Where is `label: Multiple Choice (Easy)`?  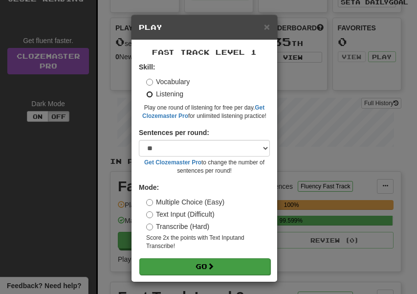
label: Multiple Choice (Easy) is located at coordinates (185, 202).